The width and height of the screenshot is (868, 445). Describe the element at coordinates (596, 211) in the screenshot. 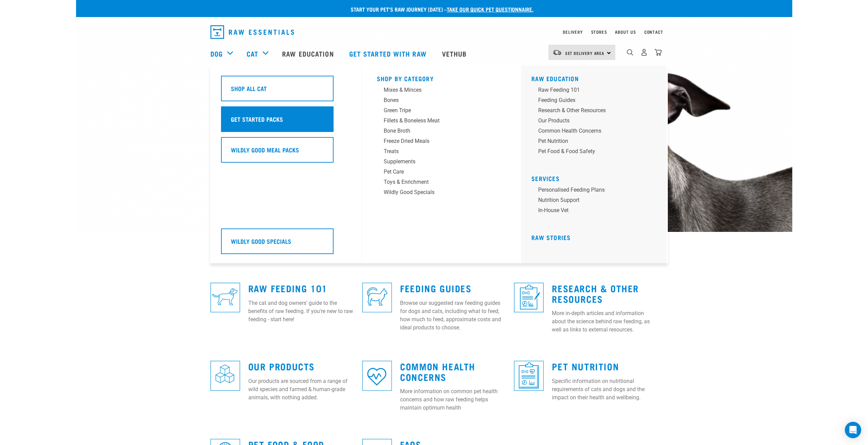

I see `a: In-house vet` at that location.